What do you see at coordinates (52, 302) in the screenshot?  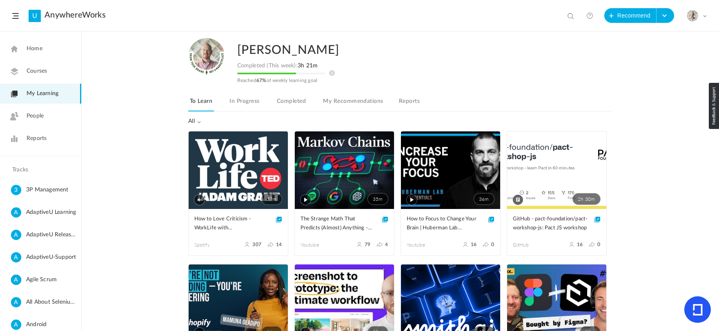 I see `span: All About Selenium Testing` at bounding box center [52, 302].